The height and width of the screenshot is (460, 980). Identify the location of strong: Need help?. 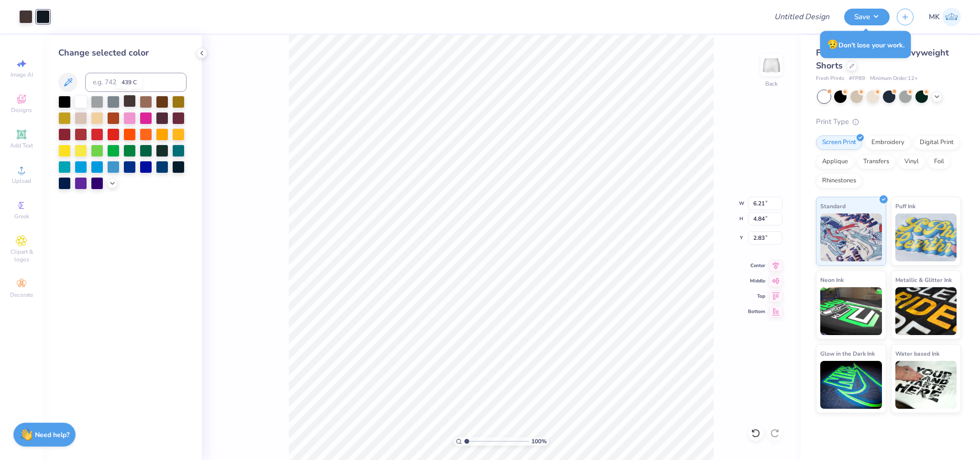
(52, 435).